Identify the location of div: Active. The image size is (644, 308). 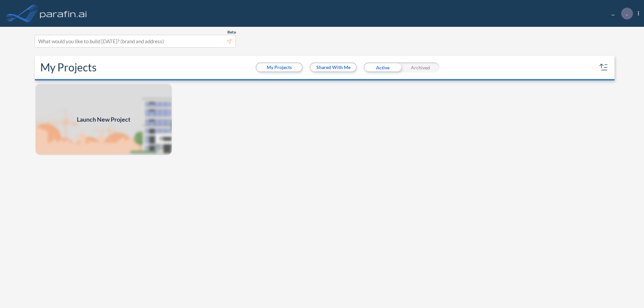
(382, 67).